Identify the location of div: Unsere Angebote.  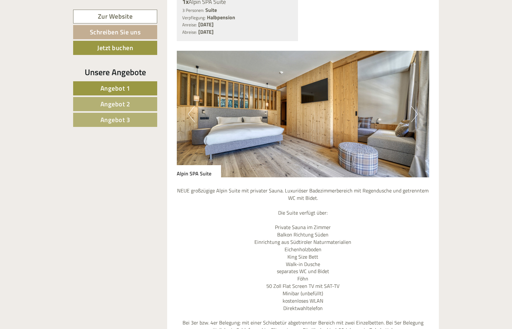
(115, 72).